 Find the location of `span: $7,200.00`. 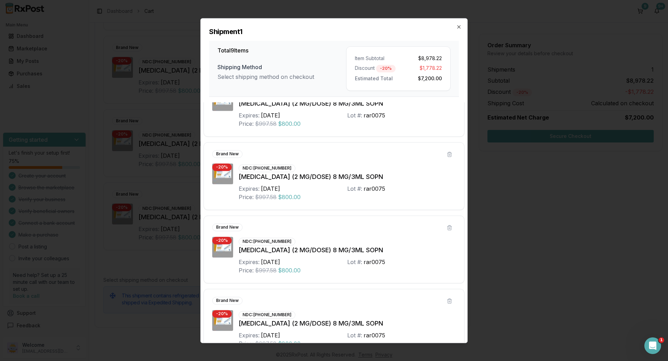

span: $7,200.00 is located at coordinates (430, 78).